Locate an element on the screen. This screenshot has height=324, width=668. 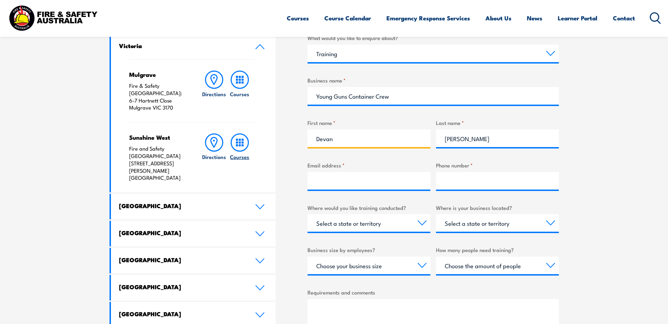
h4: Victoria is located at coordinates (182, 46).